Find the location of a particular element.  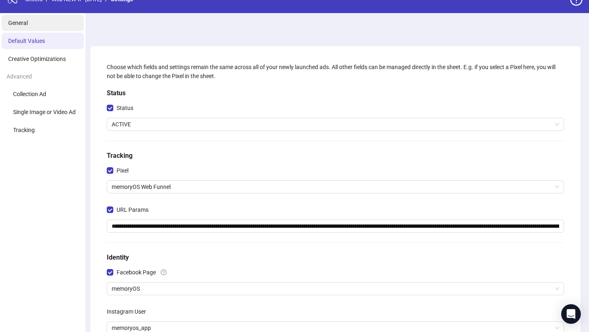

div: Open Intercom Messenger is located at coordinates (571, 314).